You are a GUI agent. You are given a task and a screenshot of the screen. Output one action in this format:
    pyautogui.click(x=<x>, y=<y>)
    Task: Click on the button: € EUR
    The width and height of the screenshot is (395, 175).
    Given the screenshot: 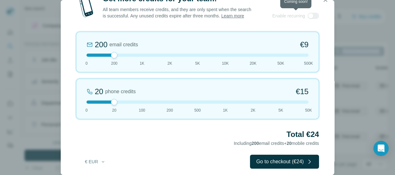 What is the action you would take?
    pyautogui.click(x=95, y=162)
    